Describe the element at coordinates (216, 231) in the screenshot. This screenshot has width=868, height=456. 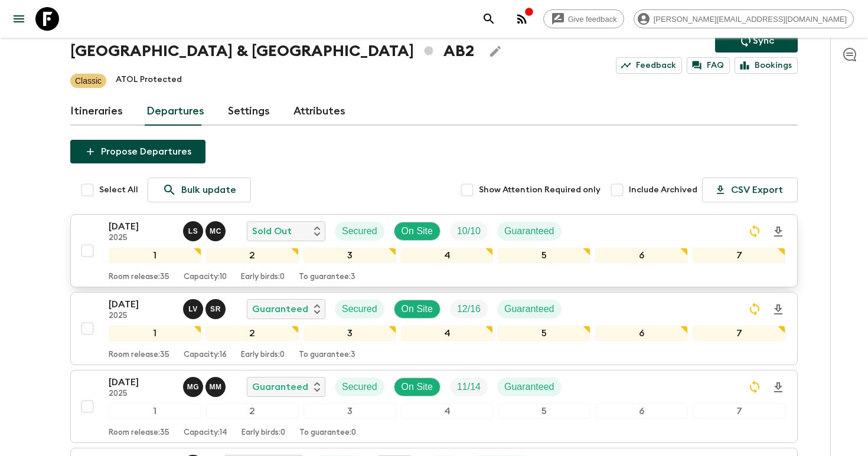
I see `p: M C` at that location.